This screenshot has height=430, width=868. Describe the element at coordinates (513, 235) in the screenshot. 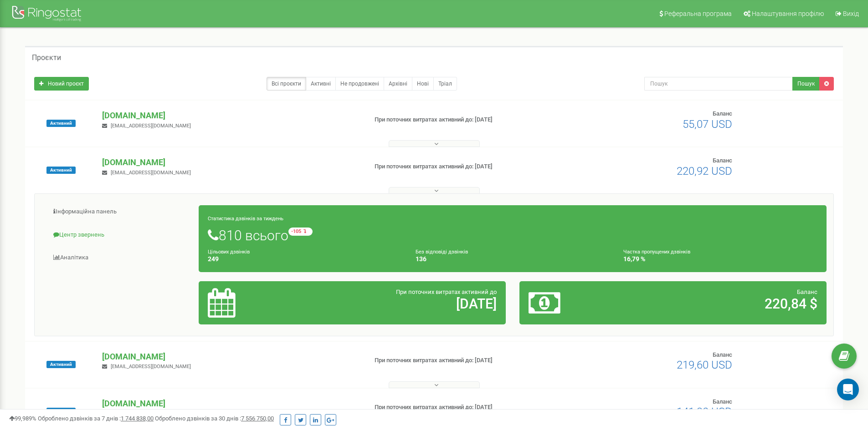

I see `h1: 810 всього` at that location.